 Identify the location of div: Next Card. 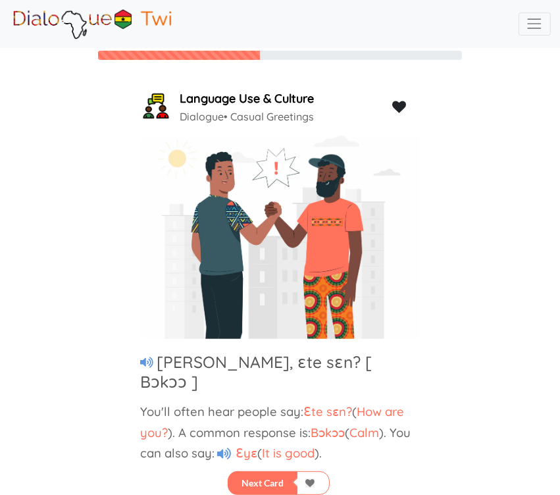
(279, 483).